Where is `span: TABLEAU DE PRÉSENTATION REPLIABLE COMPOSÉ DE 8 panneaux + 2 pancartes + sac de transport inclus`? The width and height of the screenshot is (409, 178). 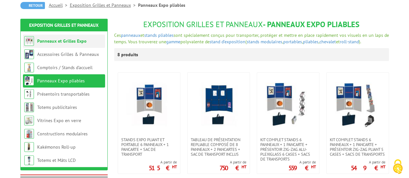
span: TABLEAU DE PRÉSENTATION REPLIABLE COMPOSÉ DE 8 panneaux + 2 pancartes + sac de transport inclus is located at coordinates (219, 147).